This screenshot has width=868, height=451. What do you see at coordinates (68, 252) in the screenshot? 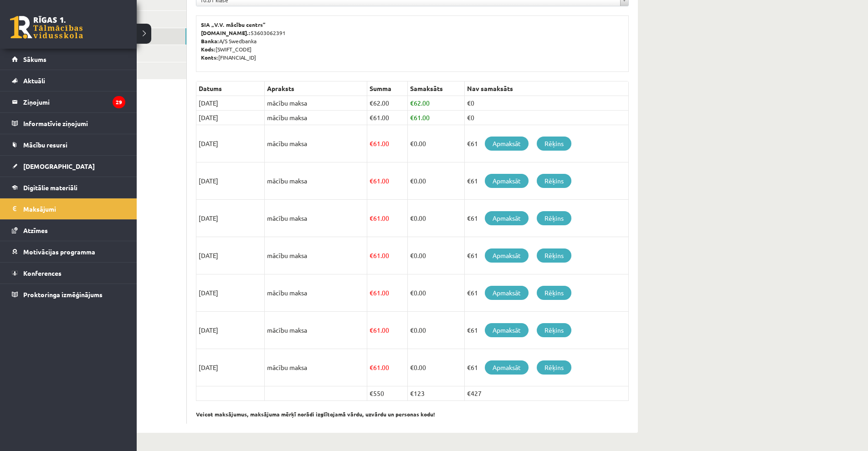
I see `a: Motivācijas programma` at bounding box center [68, 252].